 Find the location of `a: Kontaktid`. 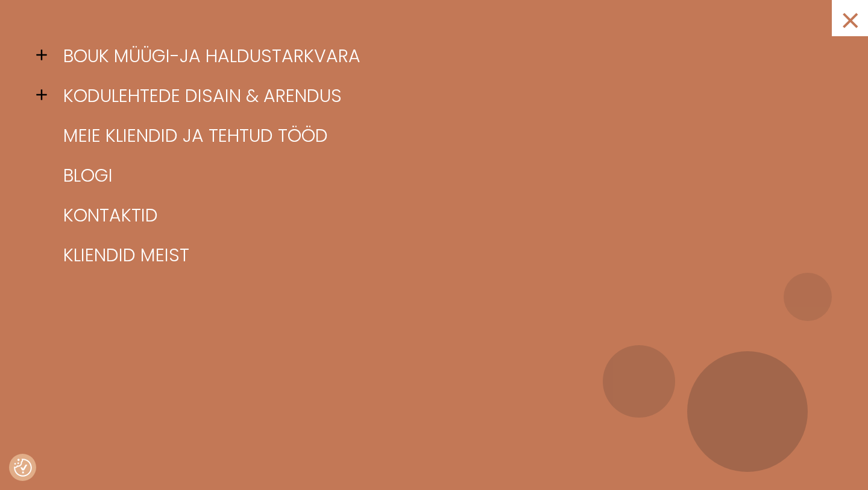

a: Kontaktid is located at coordinates (443, 215).